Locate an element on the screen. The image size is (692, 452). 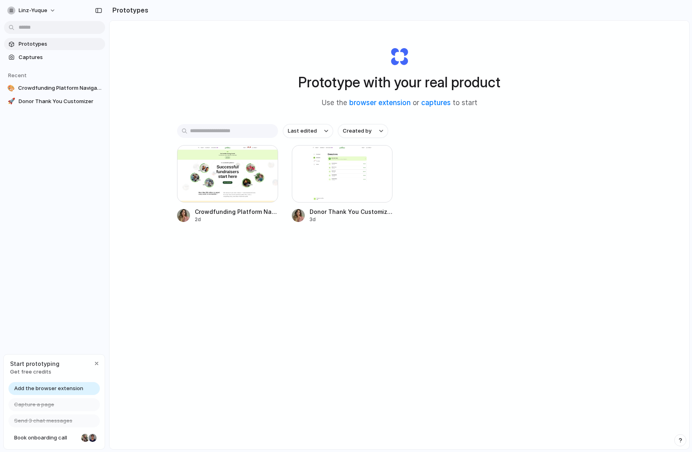
span: Add the browser extension is located at coordinates (49, 388).